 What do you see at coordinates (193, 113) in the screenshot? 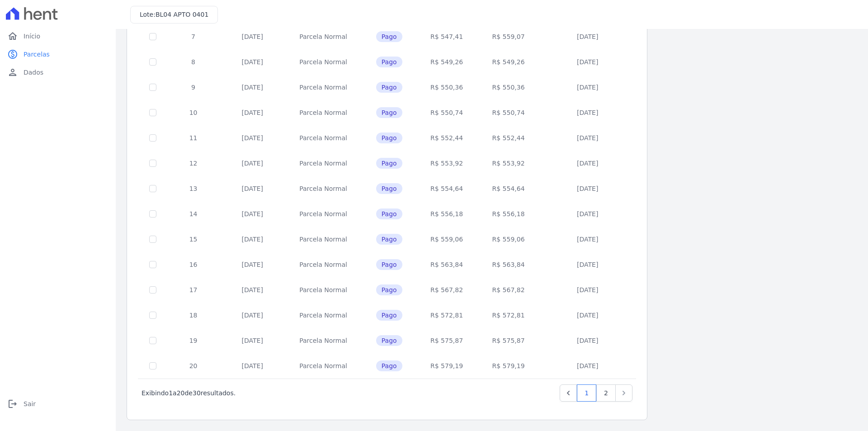
I see `td: 10` at bounding box center [193, 113].